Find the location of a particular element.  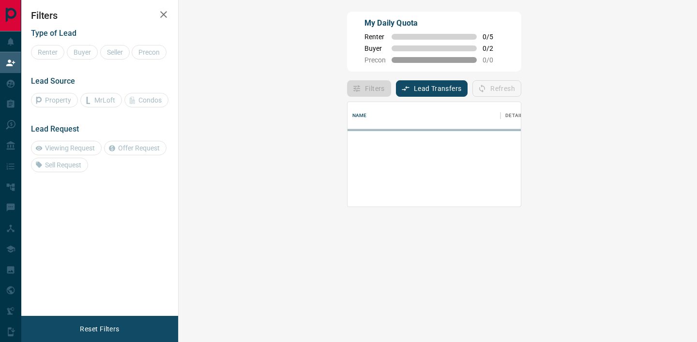

span: Lead Source is located at coordinates (53, 81).